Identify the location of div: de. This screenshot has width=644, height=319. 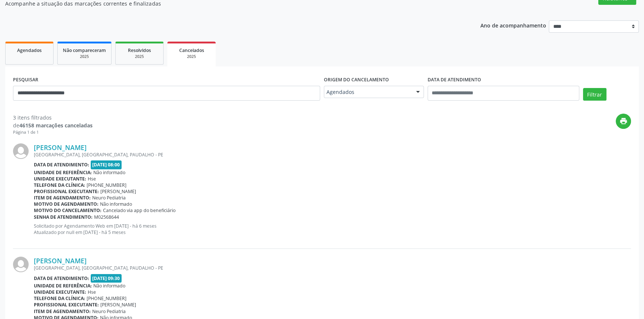
(53, 125).